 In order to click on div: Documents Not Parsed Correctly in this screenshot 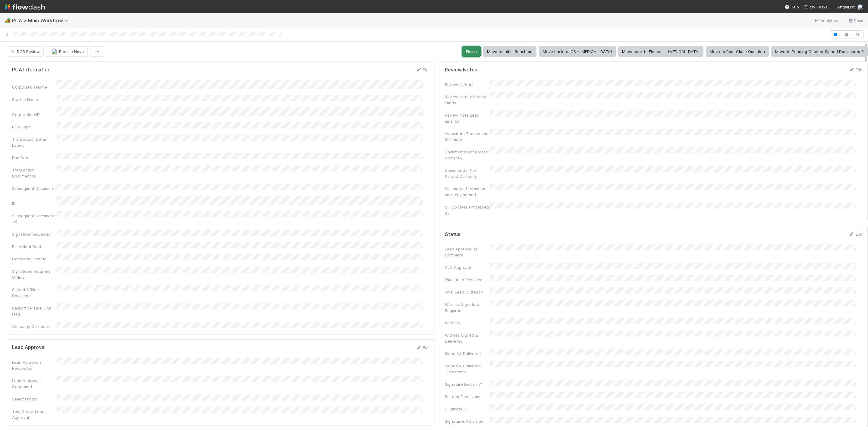, I will do `click(468, 155)`.